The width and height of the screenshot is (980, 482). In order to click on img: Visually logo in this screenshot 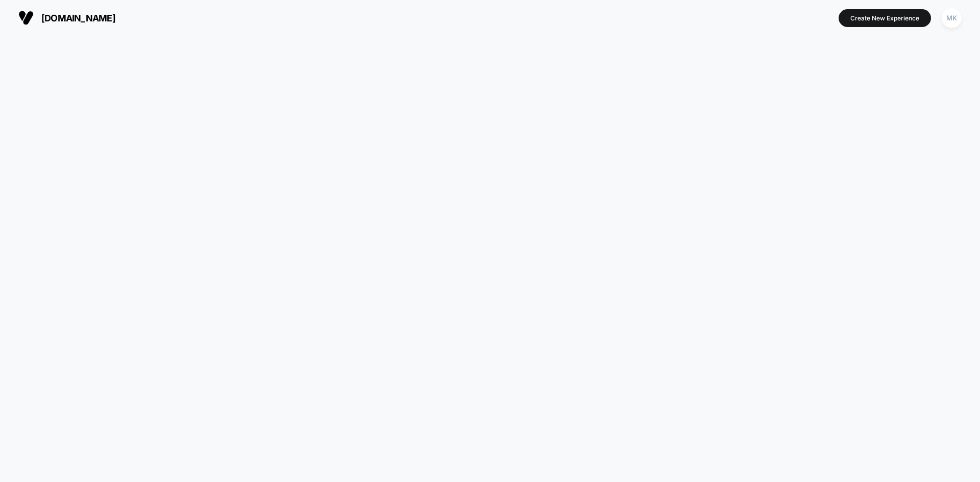, I will do `click(26, 18)`.